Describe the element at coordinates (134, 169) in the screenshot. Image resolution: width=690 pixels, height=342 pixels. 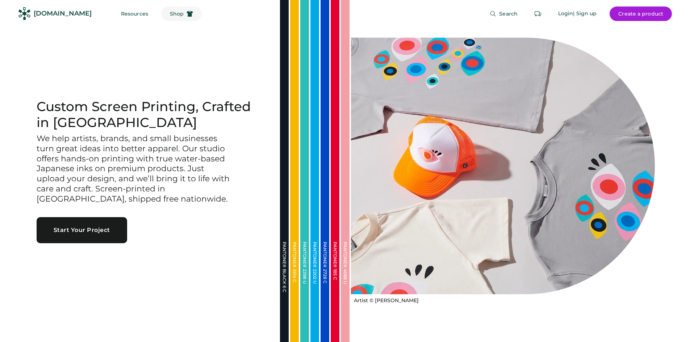
I see `h3: We help artists, brands, and small businesses turn great ideas into better apparel. Our studio of...` at that location.